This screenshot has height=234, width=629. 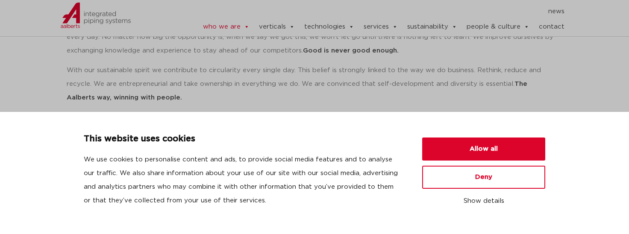 I want to click on p: More than 3500 mission critical employees are persistent to offer the best integrated piping syst..., so click(x=311, y=37).